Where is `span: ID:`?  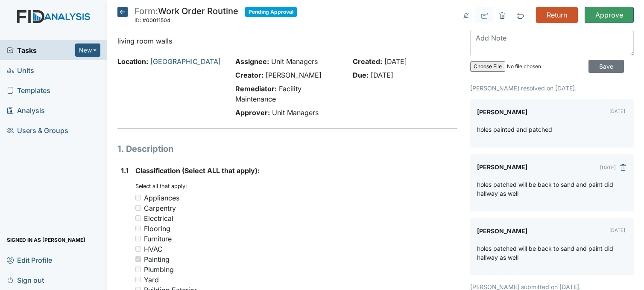 span: ID: is located at coordinates (138, 20).